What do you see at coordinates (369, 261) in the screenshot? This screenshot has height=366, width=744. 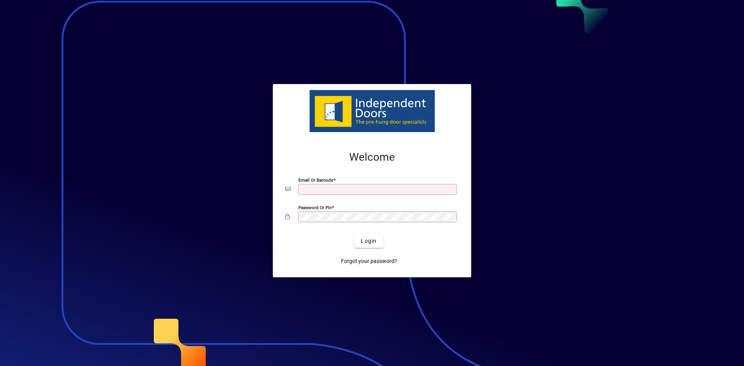 I see `a: Forgot your password?` at bounding box center [369, 261].